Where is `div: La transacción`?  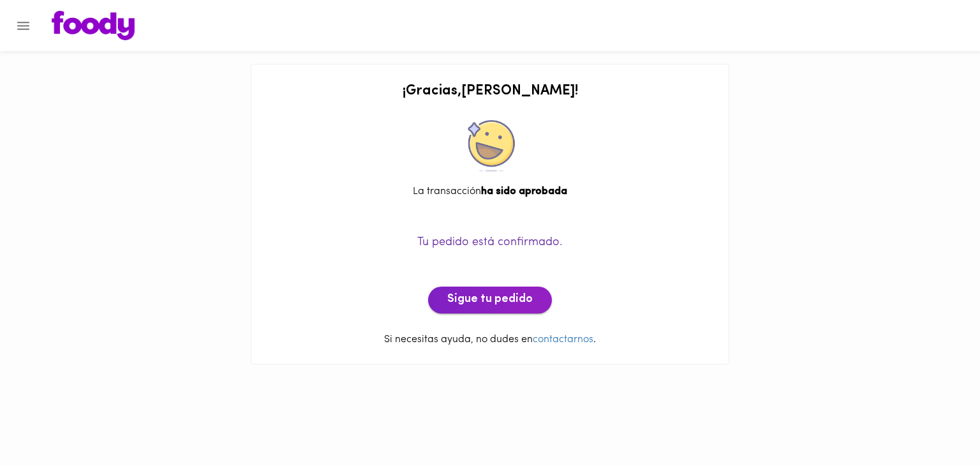
div: La transacción is located at coordinates (490, 192).